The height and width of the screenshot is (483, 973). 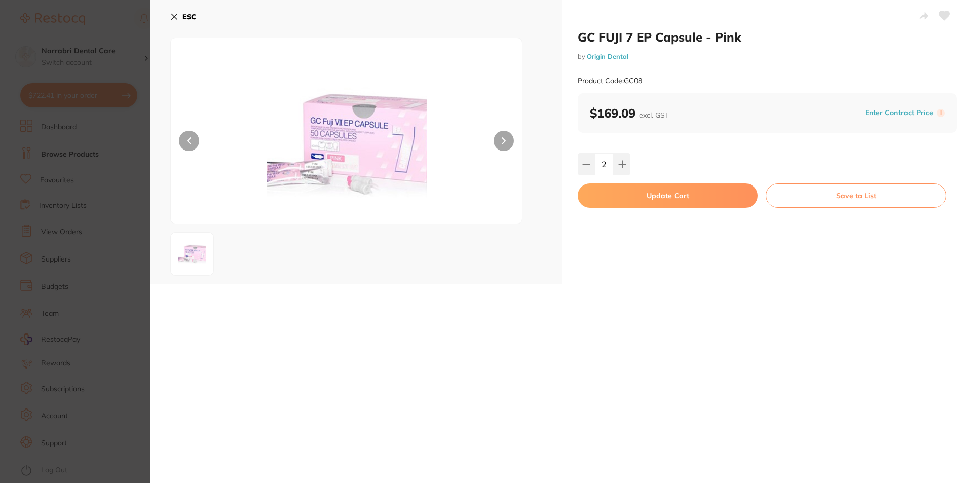 I want to click on small: by, so click(x=767, y=56).